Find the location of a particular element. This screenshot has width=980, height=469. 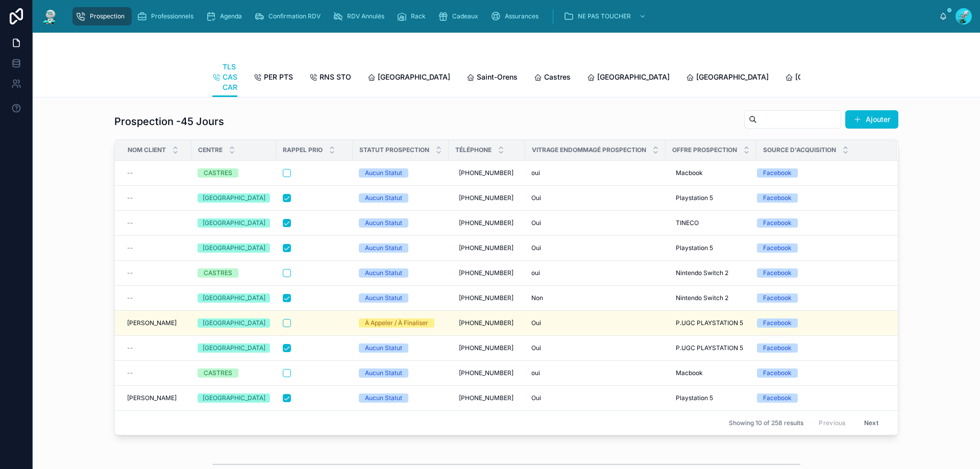

div: scrollable content is located at coordinates (503, 17).